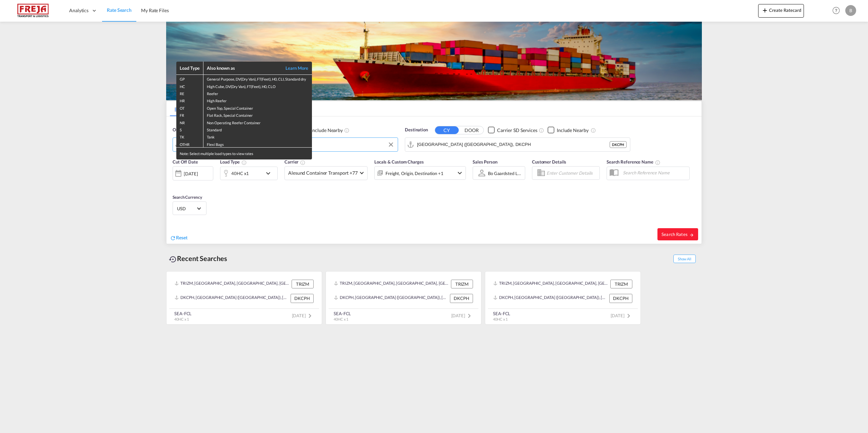 The image size is (868, 433). Describe the element at coordinates (258, 93) in the screenshot. I see `td: Reefer` at that location.